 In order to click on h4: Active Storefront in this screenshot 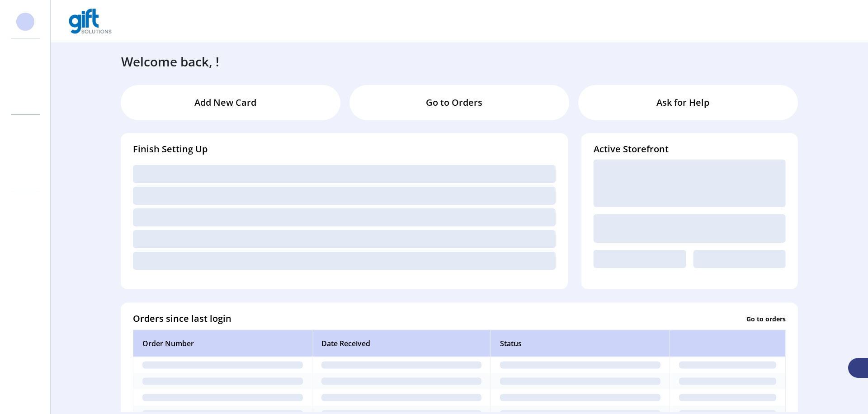, I will do `click(690, 149)`.